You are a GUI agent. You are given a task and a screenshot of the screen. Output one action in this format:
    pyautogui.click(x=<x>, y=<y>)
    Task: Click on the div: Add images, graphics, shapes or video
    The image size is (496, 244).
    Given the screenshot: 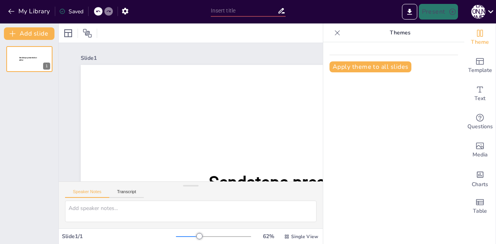 What is the action you would take?
    pyautogui.click(x=479, y=150)
    